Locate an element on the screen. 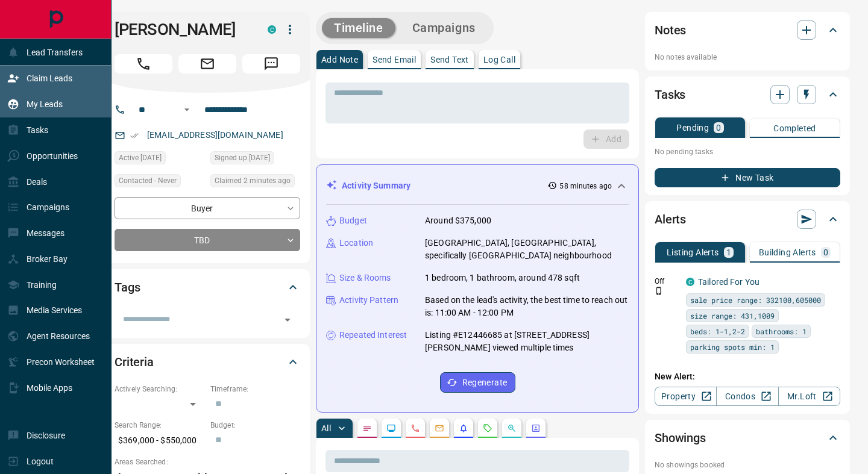 The image size is (868, 474). svg: Emails is located at coordinates (440, 428).